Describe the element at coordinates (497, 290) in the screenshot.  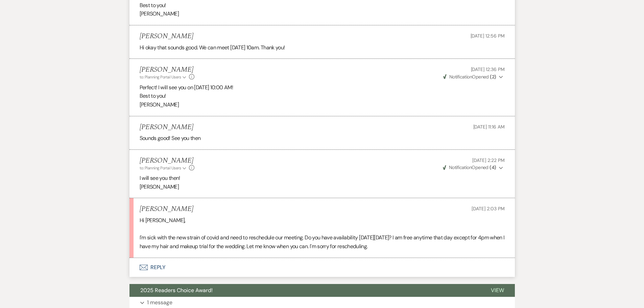
I see `button: View` at that location.